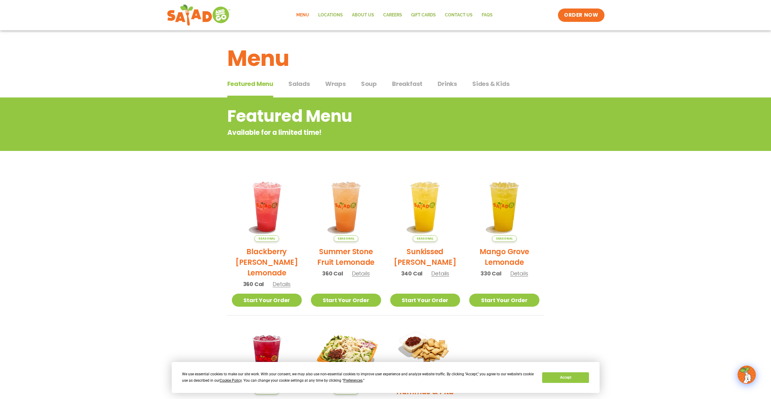  Describe the element at coordinates (299, 84) in the screenshot. I see `span: Salads` at that location.